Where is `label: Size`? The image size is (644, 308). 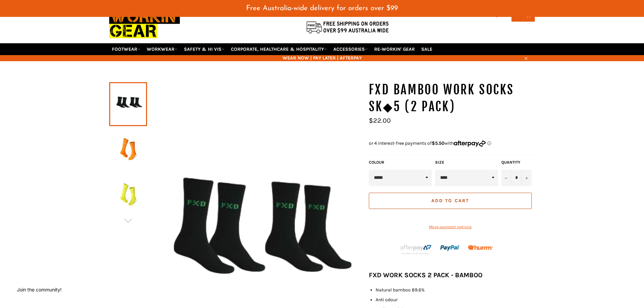 label: Size is located at coordinates (466, 162).